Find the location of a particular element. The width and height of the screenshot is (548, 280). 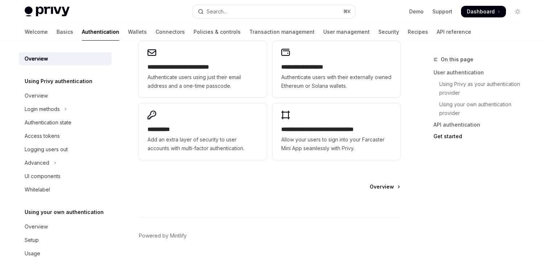

img: light logo is located at coordinates (47, 12).